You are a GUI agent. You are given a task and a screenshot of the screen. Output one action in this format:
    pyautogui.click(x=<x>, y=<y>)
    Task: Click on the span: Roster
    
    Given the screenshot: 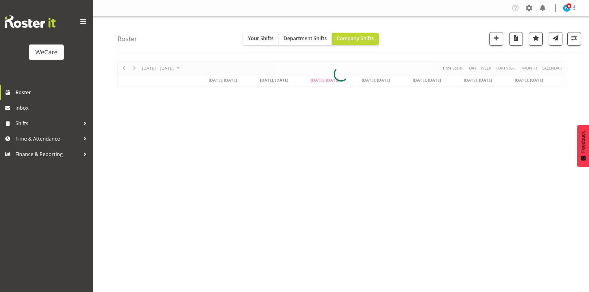 What is the action you would take?
    pyautogui.click(x=53, y=92)
    